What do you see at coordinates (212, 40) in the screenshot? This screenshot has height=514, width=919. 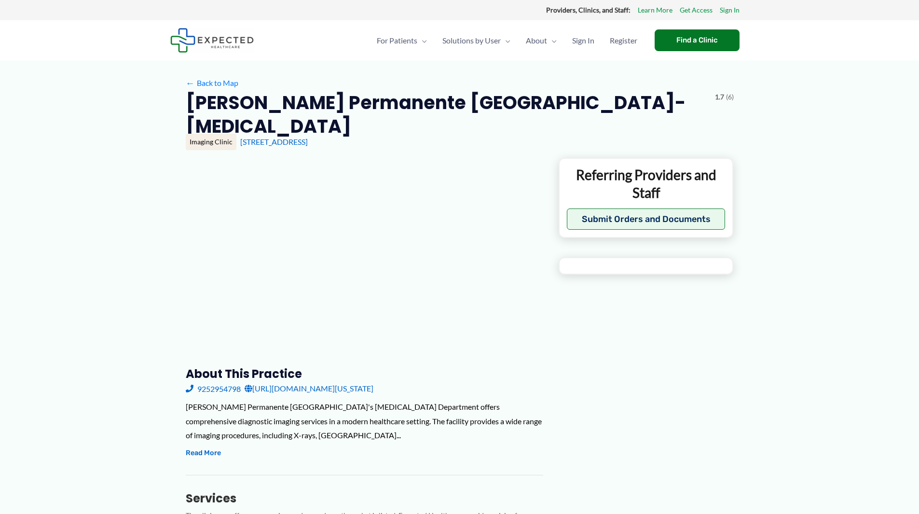 I see `img: Expected Healthcare Logo - side, dark font, small` at bounding box center [212, 40].